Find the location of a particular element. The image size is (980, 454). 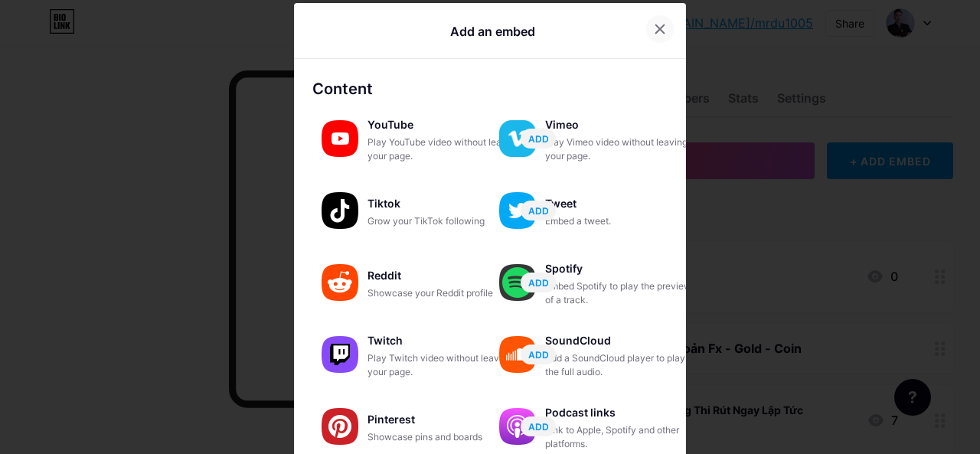

div: Reddit is located at coordinates (444, 276).